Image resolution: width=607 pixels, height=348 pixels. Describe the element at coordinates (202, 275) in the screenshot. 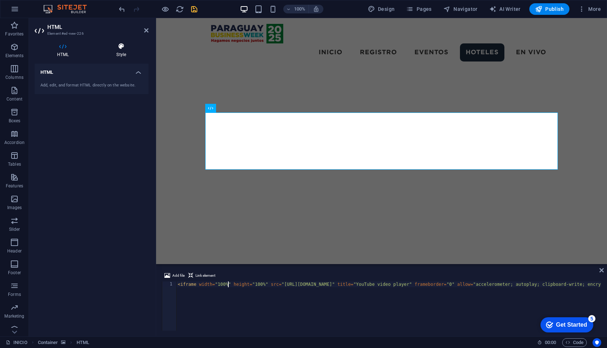

I see `button: Link element` at that location.